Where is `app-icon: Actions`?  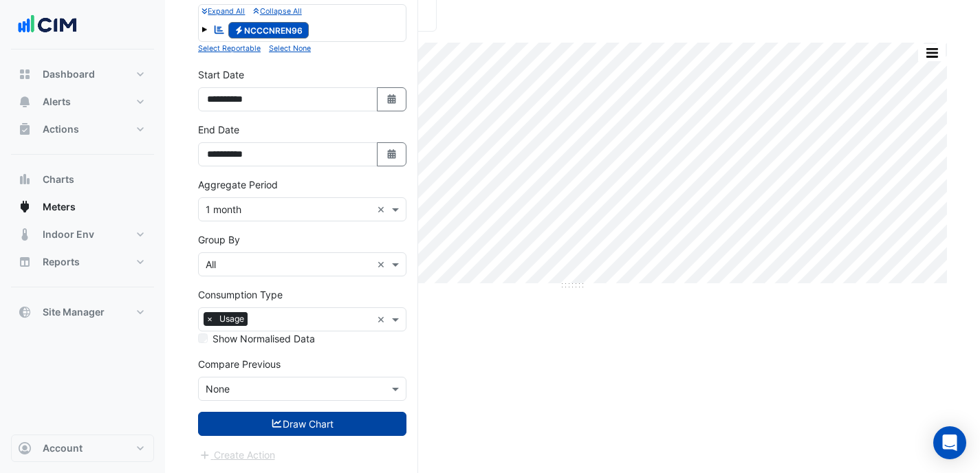 app-icon: Actions is located at coordinates (25, 129).